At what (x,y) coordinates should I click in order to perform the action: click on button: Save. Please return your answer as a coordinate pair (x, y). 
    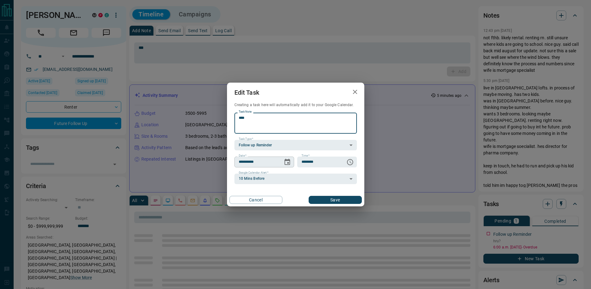
    Looking at the image, I should click on (335, 200).